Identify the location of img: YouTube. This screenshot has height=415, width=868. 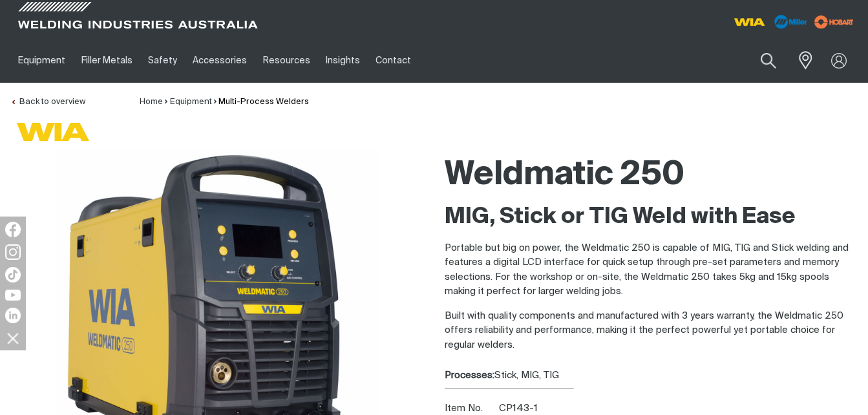
(13, 294).